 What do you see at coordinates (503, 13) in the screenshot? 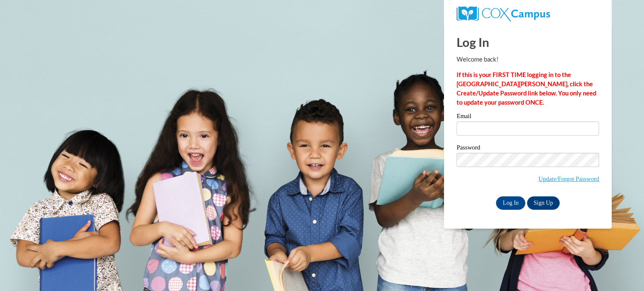
I see `a: COX Campus` at bounding box center [503, 13].